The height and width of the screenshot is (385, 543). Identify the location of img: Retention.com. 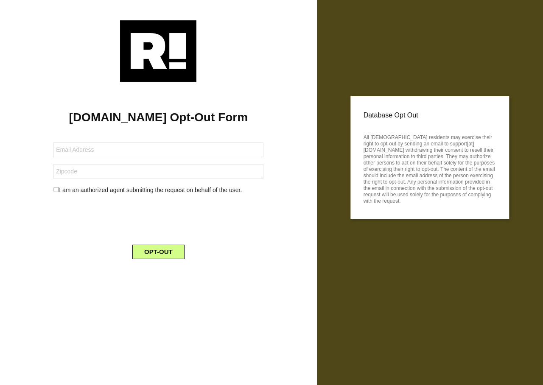
(158, 51).